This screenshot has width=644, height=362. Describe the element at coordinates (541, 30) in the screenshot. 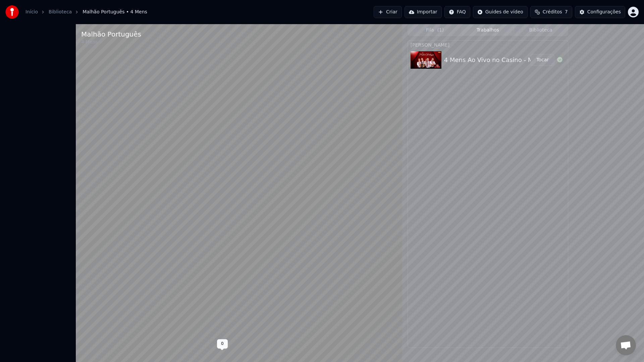

I see `button: Biblioteca` at that location.